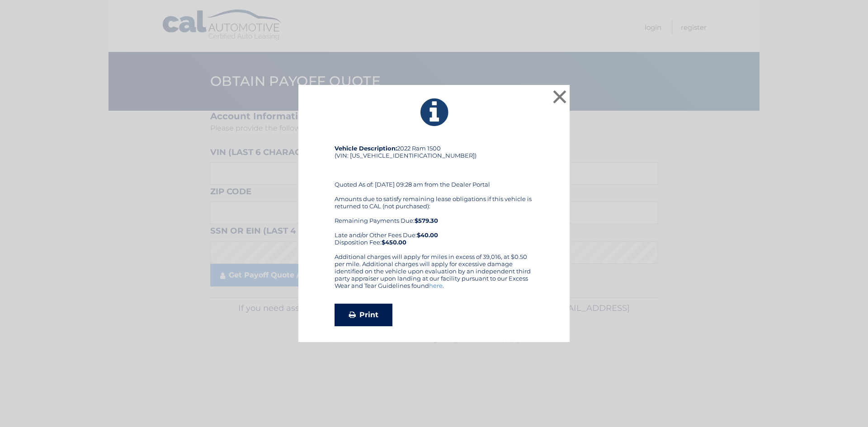  I want to click on b: $40.00, so click(427, 235).